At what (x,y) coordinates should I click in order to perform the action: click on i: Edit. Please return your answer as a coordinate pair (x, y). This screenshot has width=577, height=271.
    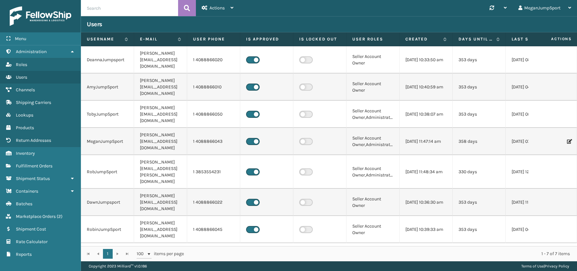
    Looking at the image, I should click on (568, 141).